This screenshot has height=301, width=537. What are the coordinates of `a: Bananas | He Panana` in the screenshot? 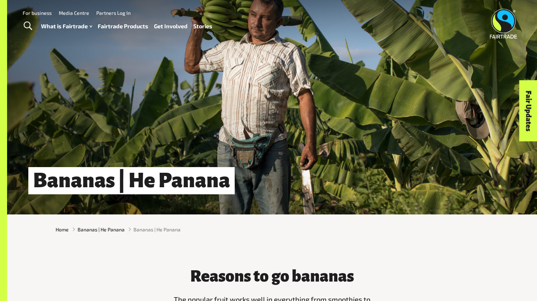 It's located at (101, 230).